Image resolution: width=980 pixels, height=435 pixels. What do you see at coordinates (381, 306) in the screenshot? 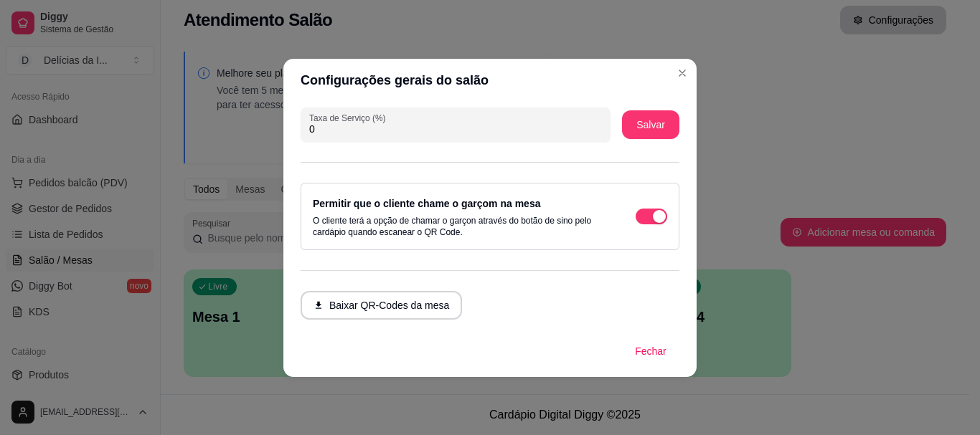
I see `a: Baixar QR-Codes da mesa` at bounding box center [381, 306].